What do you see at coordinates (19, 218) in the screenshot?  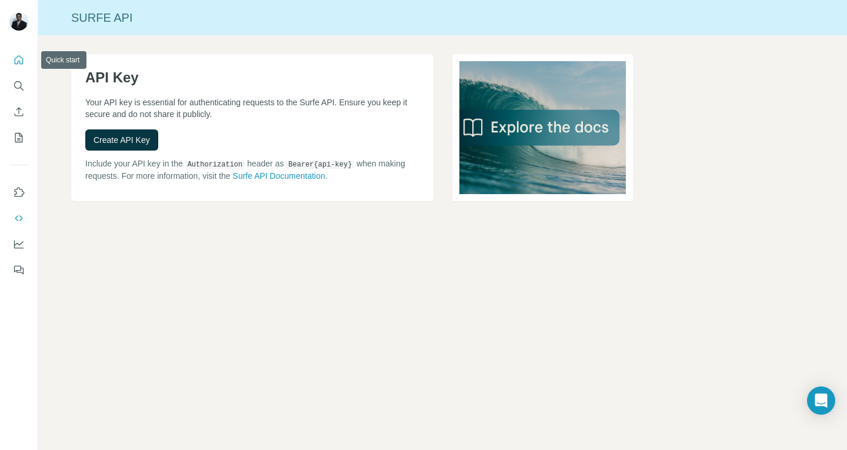 I see `button: Use Surfe API` at bounding box center [19, 218].